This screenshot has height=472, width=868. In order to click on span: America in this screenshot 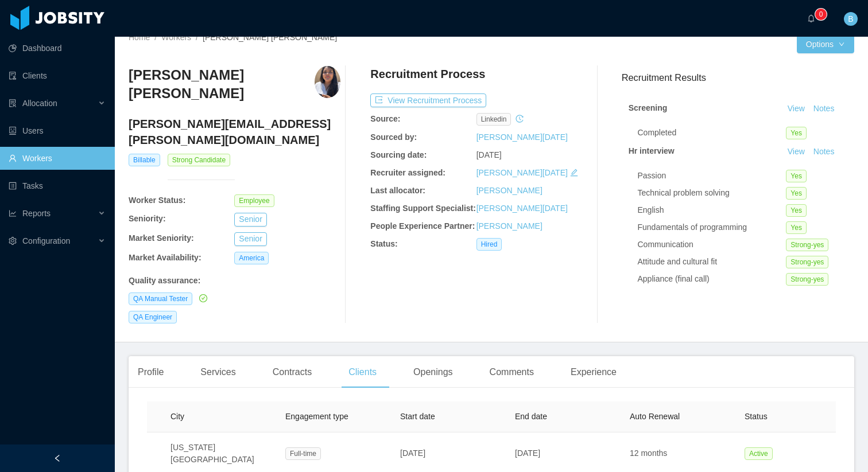, I will do `click(251, 258)`.